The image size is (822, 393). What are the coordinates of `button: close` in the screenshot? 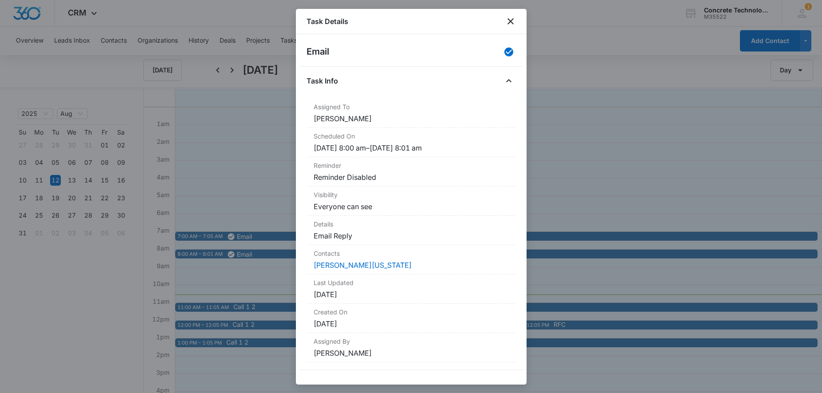 It's located at (511, 21).